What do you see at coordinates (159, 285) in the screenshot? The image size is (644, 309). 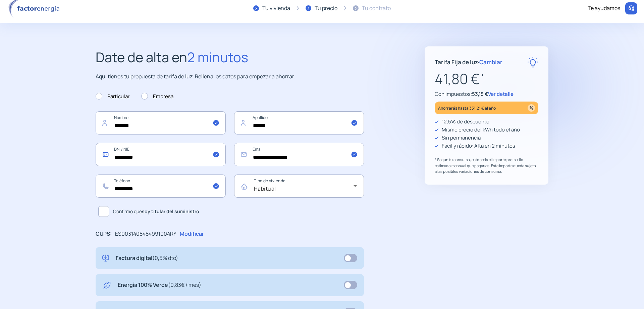 I see `p: Energía 100% Verde` at bounding box center [159, 285].